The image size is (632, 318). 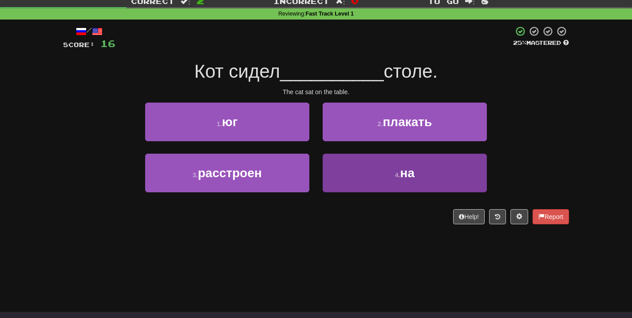 I want to click on span: Score:, so click(x=79, y=44).